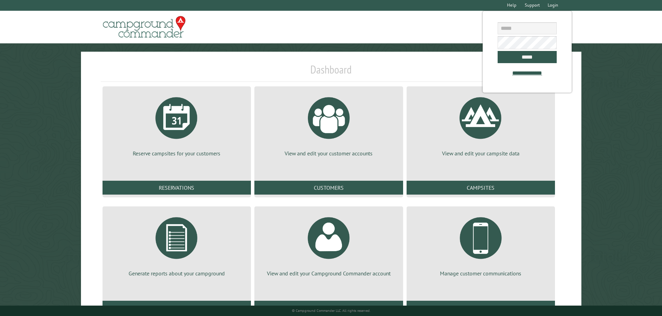 The image size is (662, 316). I want to click on p: Manage customer communications, so click(480, 274).